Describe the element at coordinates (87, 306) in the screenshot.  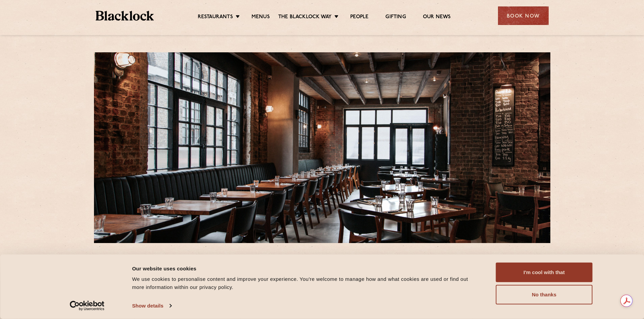
I see `a: Usercentrics Cookiebot - opens in a new window` at that location.